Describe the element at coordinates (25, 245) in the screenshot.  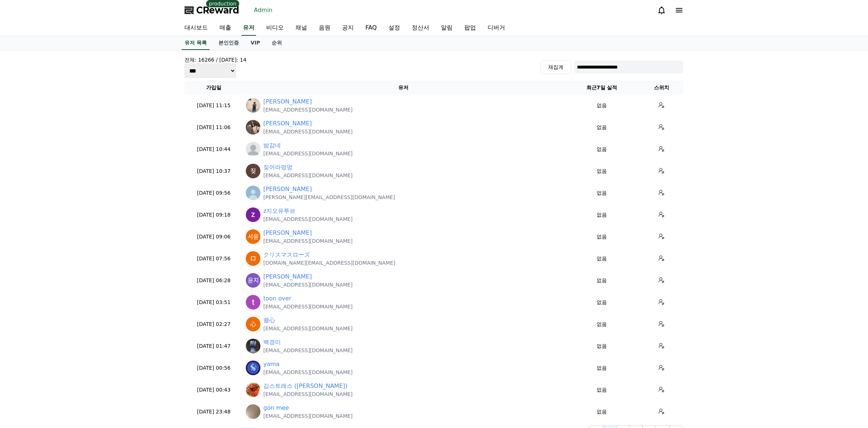
I see `span: Home` at that location.